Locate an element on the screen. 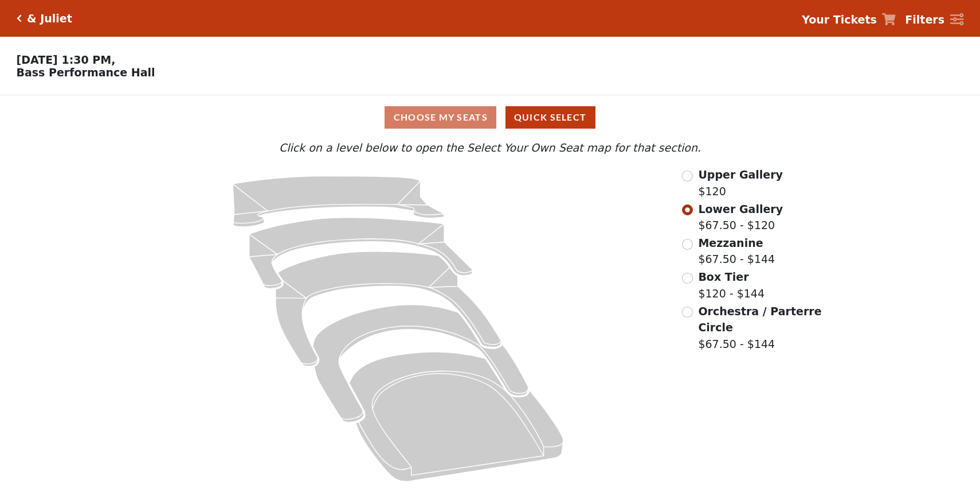 Image resolution: width=980 pixels, height=499 pixels. path: Lower Gallery - Seats Available: 76 is located at coordinates (361, 253).